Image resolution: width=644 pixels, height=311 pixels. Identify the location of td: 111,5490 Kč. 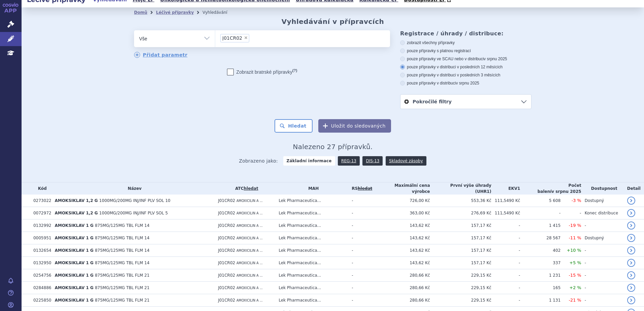
(506, 201).